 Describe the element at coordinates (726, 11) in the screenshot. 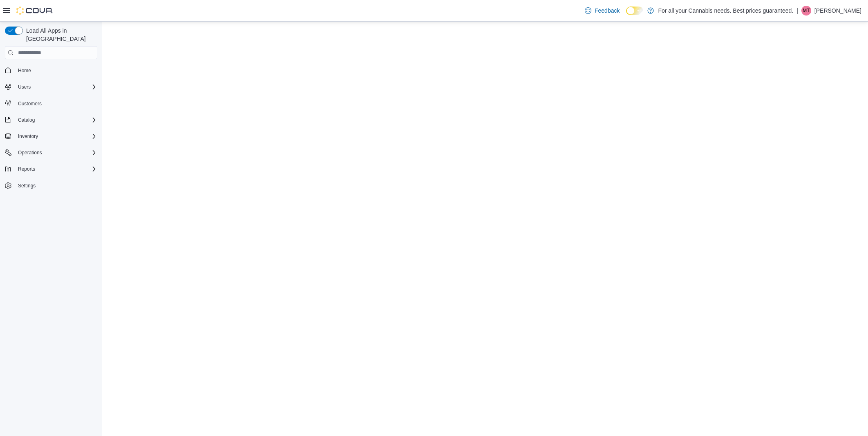

I see `p: For all your Cannabis needs. Best prices guaranteed.` at that location.